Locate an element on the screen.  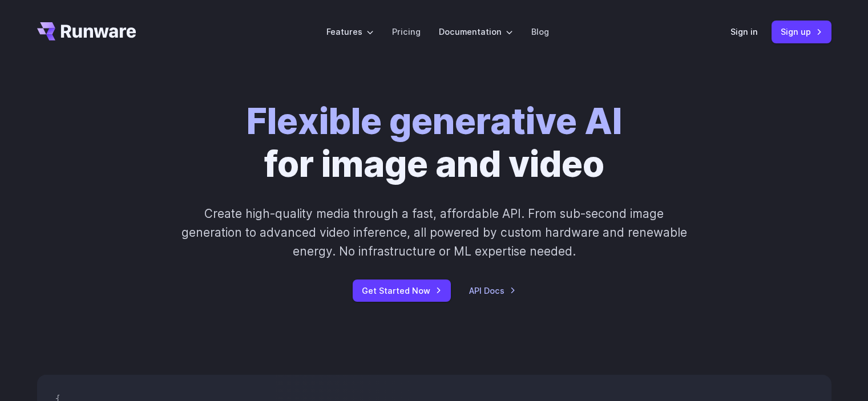
h1: for image and video is located at coordinates (434, 143).